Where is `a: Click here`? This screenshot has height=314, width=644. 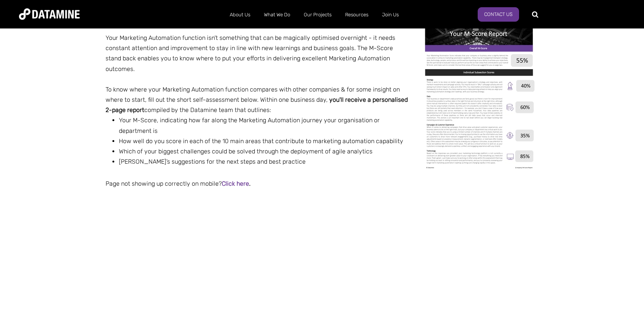
a: Click here is located at coordinates (236, 184).